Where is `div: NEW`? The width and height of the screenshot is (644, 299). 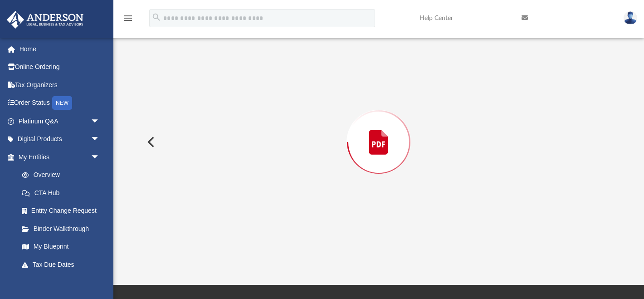
div: NEW is located at coordinates (62, 103).